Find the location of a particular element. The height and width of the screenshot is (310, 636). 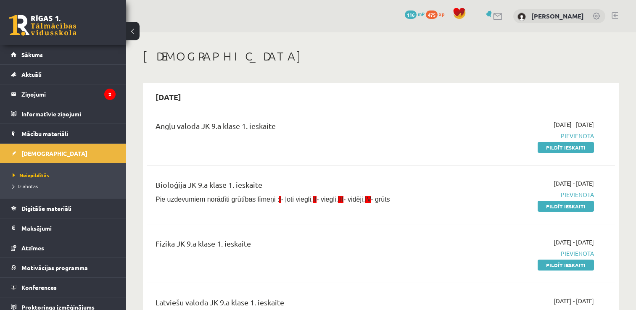

a: Aktuāli is located at coordinates (63, 74).